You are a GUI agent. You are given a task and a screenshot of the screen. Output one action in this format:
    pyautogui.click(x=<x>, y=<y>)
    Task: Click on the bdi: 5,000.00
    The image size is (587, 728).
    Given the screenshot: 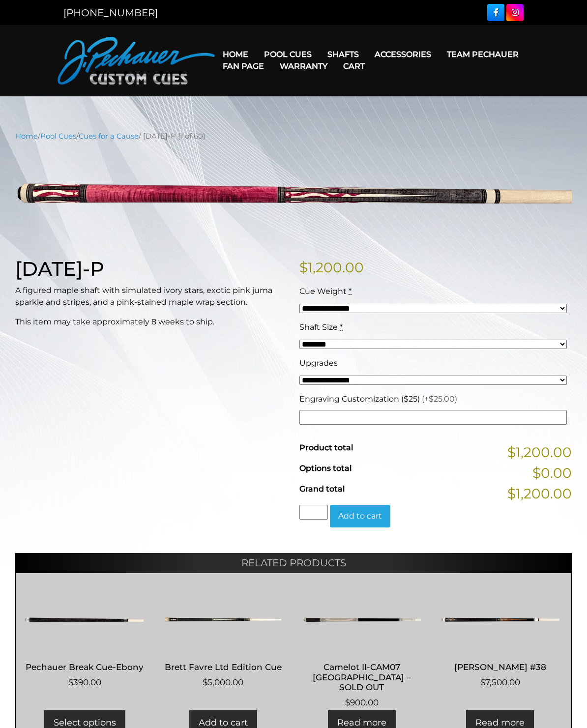 What is the action you would take?
    pyautogui.click(x=222, y=682)
    